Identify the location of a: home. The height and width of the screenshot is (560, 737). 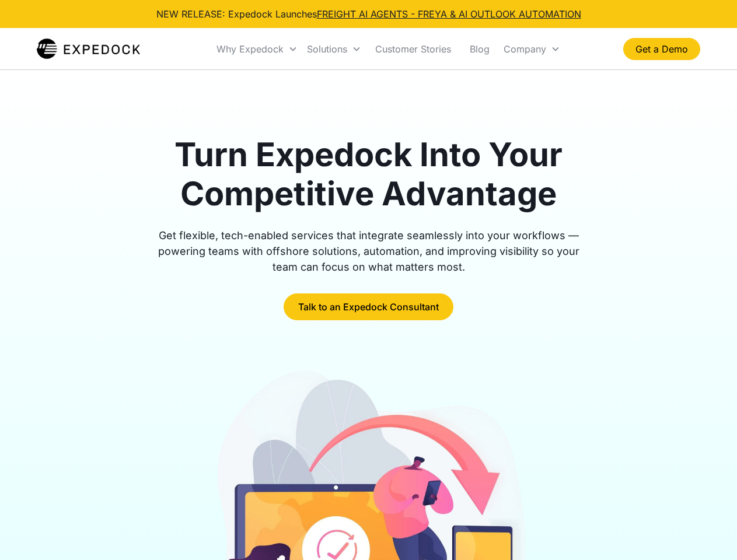
(88, 49).